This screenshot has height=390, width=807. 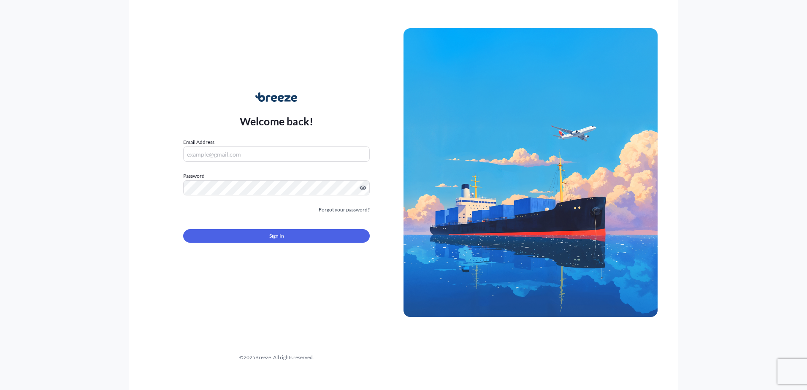 What do you see at coordinates (277, 121) in the screenshot?
I see `p: Welcome back!` at bounding box center [277, 121].